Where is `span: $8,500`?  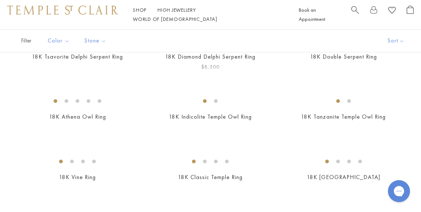 span: $8,500 is located at coordinates (210, 67).